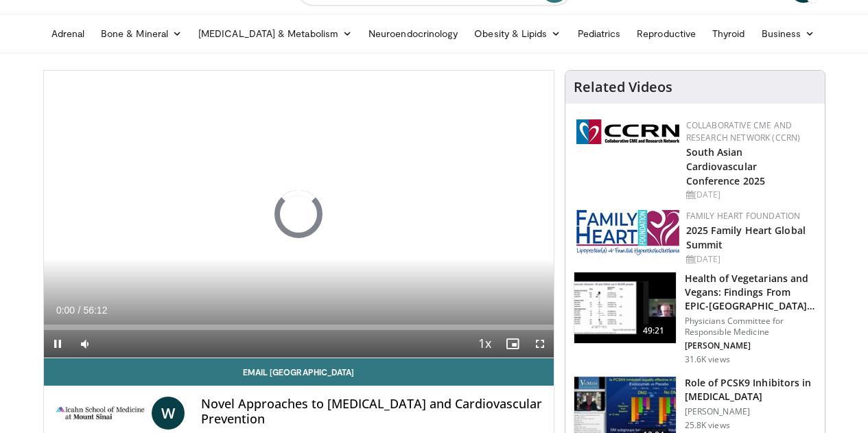 This screenshot has width=868, height=433. I want to click on a: Obesity & Lipids, so click(518, 34).